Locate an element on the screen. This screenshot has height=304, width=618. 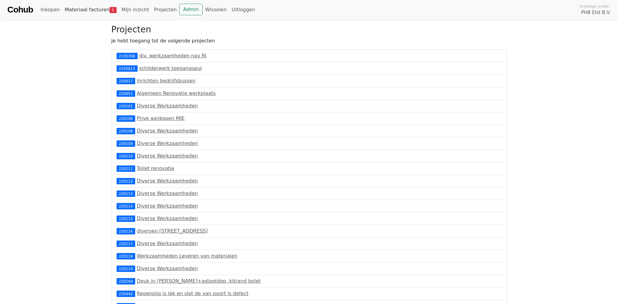
div: 220119 is located at coordinates (126, 268).